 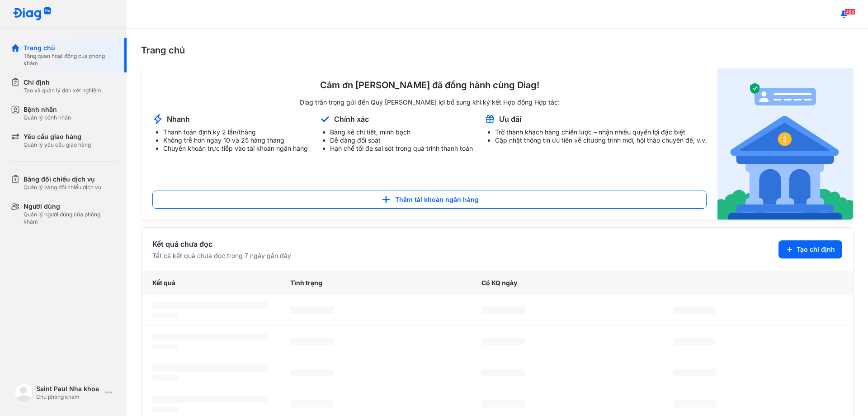 What do you see at coordinates (236, 132) in the screenshot?
I see `li: Thanh toán định kỳ 2 lần/tháng` at bounding box center [236, 132].